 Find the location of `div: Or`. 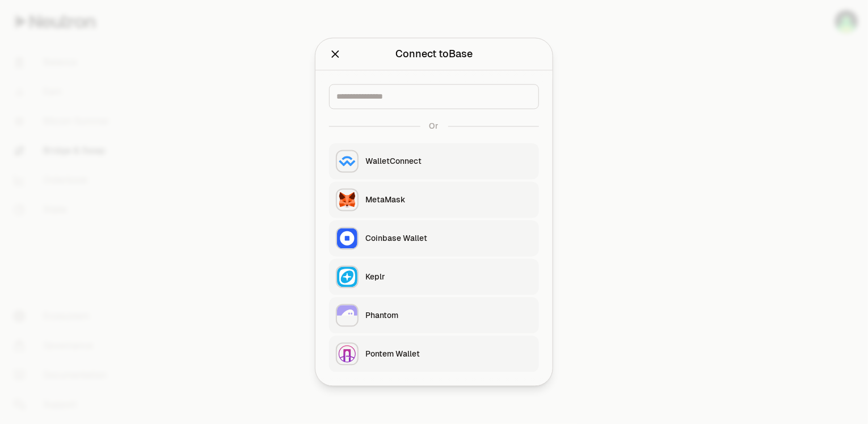

div: Or is located at coordinates (434, 127).